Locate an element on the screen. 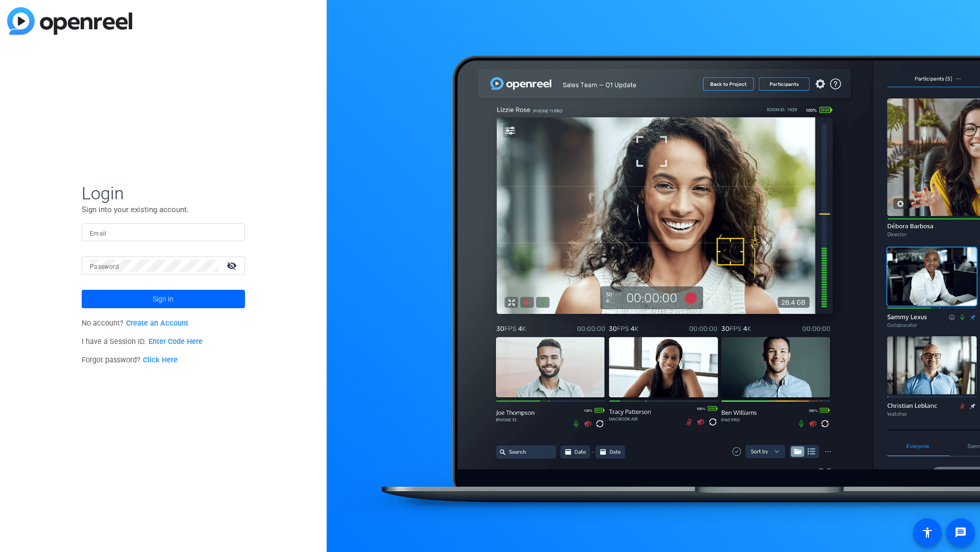  mat-label: Email is located at coordinates (98, 233).